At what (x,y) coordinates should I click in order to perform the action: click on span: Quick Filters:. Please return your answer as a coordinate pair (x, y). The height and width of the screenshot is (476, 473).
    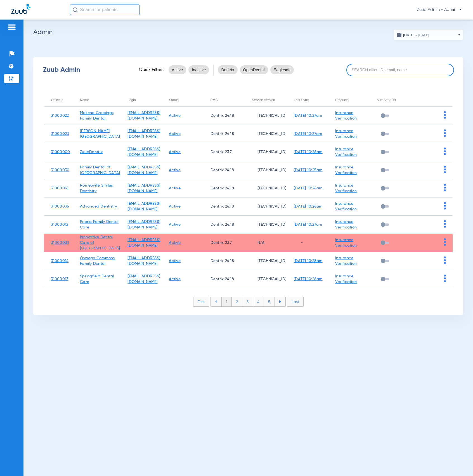
    Looking at the image, I should click on (152, 70).